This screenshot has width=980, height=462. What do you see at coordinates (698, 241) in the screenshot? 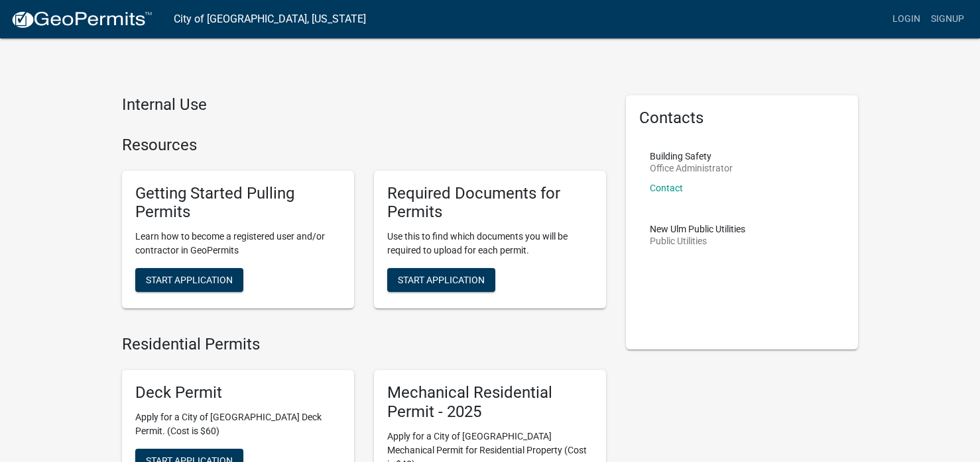
I see `p: Public Utilities` at bounding box center [698, 241].